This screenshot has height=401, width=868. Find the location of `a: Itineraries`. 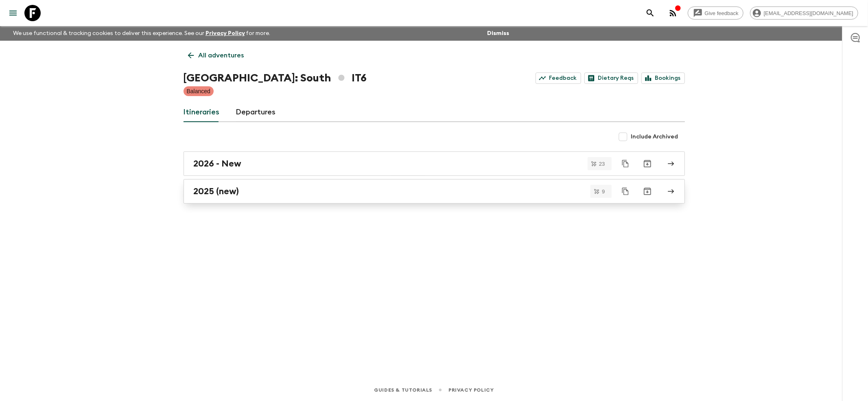

a: Itineraries is located at coordinates (201, 112).